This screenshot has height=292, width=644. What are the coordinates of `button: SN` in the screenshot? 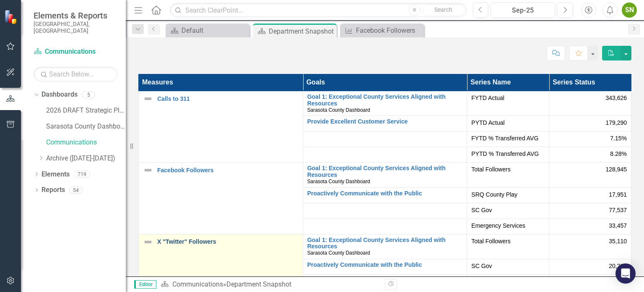 It's located at (629, 10).